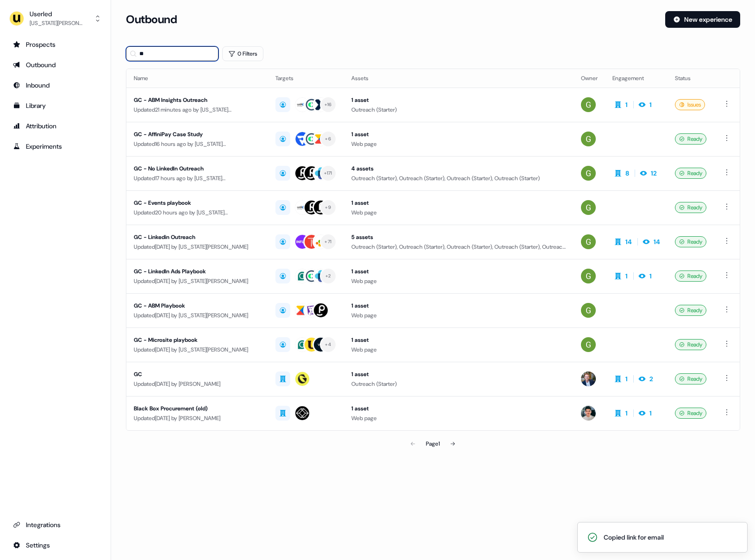 The height and width of the screenshot is (560, 755). Describe the element at coordinates (197, 203) in the screenshot. I see `div: GC - Events playbook` at that location.